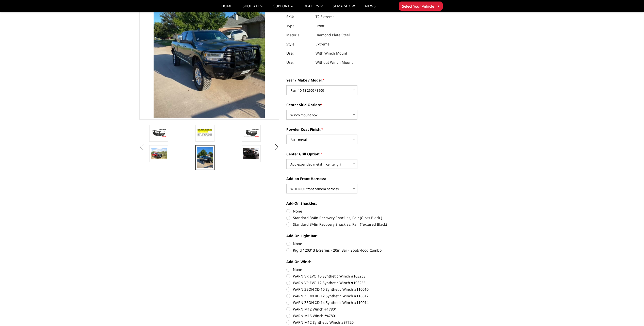 The image size is (644, 326). Describe the element at coordinates (313, 8) in the screenshot. I see `a: Dealers` at that location.